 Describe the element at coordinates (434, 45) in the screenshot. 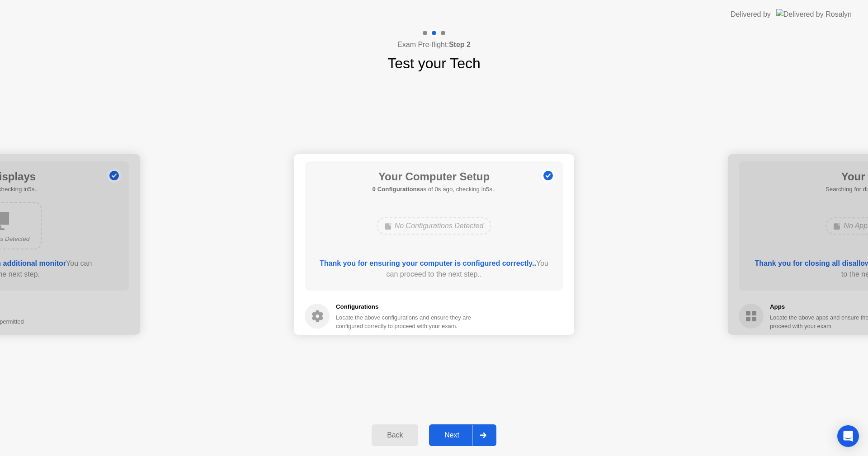

I see `h4: Exam Pre-flight:` at that location.